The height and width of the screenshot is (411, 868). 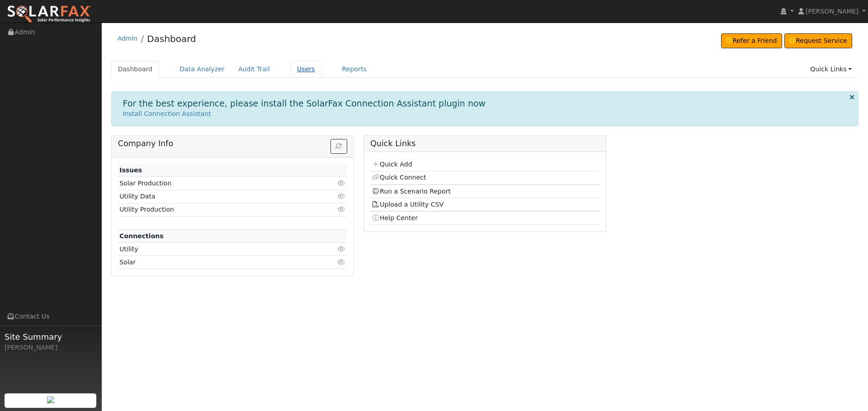 What do you see at coordinates (167, 114) in the screenshot?
I see `a: Install Connection Assistant` at bounding box center [167, 114].